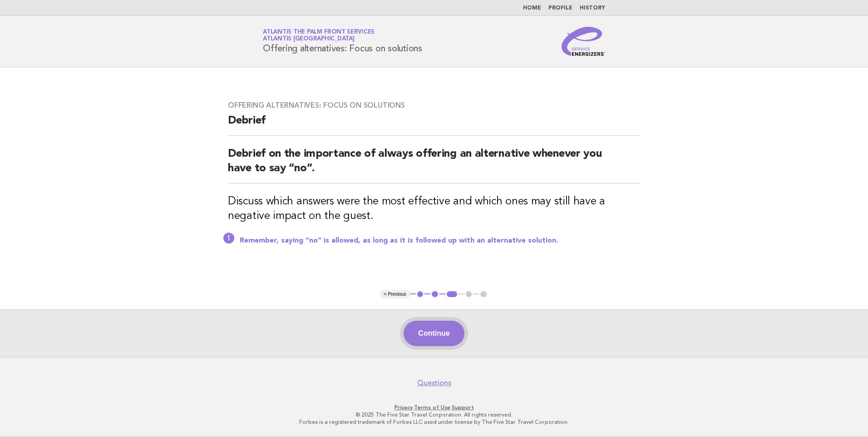  What do you see at coordinates (434, 106) in the screenshot?
I see `h3: Offering alternatives: Focus on solutions` at bounding box center [434, 106].